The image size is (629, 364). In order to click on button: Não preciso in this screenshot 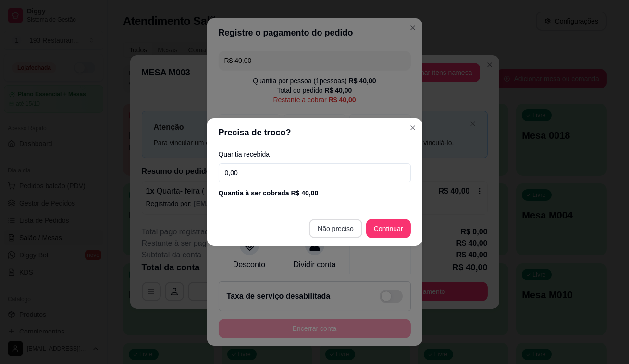, I will do `click(335, 228)`.